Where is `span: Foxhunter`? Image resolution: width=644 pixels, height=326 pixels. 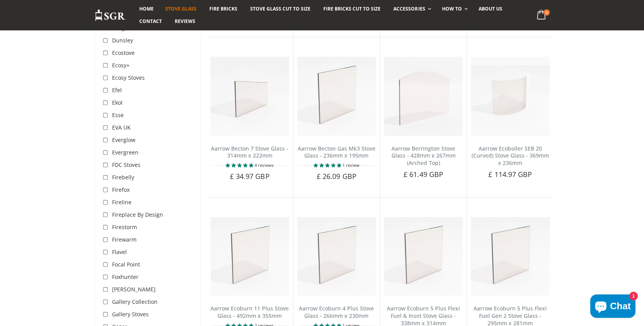 span: Foxhunter is located at coordinates (125, 277).